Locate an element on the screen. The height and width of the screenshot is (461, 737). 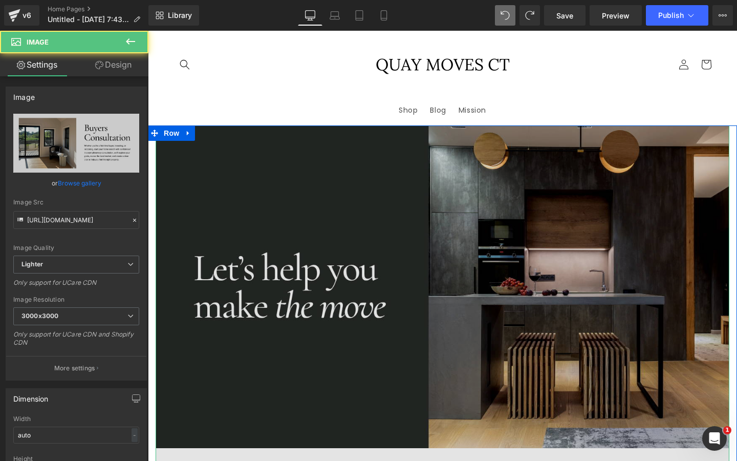
div: Dimension is located at coordinates (31, 396).